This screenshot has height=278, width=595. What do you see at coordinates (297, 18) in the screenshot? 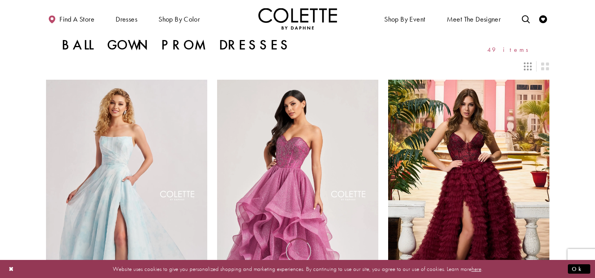
I see `a: Visit Home Page` at bounding box center [297, 18].